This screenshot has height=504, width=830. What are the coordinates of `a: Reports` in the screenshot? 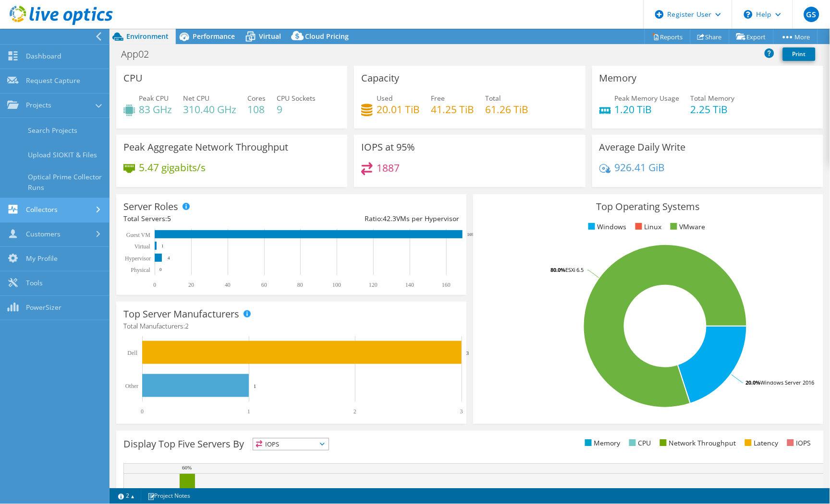 It's located at (668, 36).